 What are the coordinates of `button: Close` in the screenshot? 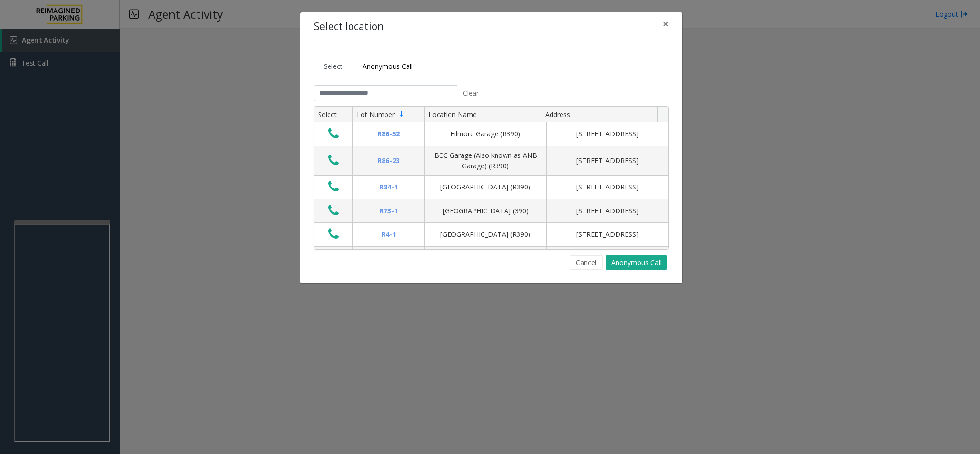 It's located at (666, 24).